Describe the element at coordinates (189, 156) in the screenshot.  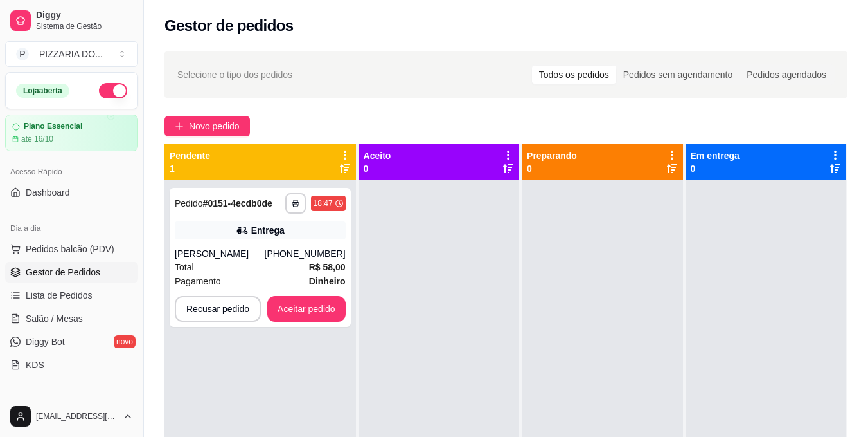
I see `p: Pendente` at that location.